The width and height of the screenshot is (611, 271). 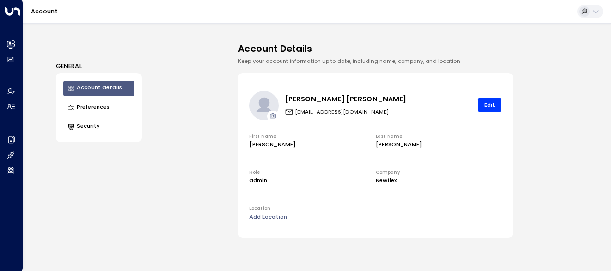 I want to click on h3: GENERAL, so click(x=98, y=66).